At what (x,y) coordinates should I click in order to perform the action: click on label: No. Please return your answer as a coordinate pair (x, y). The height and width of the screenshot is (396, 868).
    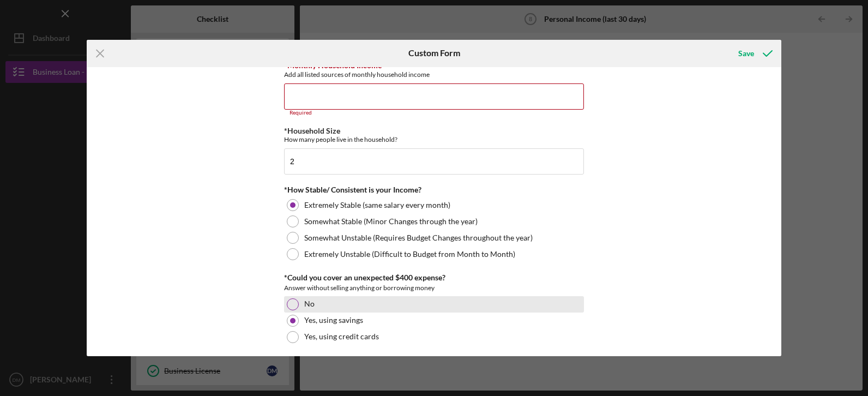
    Looking at the image, I should click on (309, 304).